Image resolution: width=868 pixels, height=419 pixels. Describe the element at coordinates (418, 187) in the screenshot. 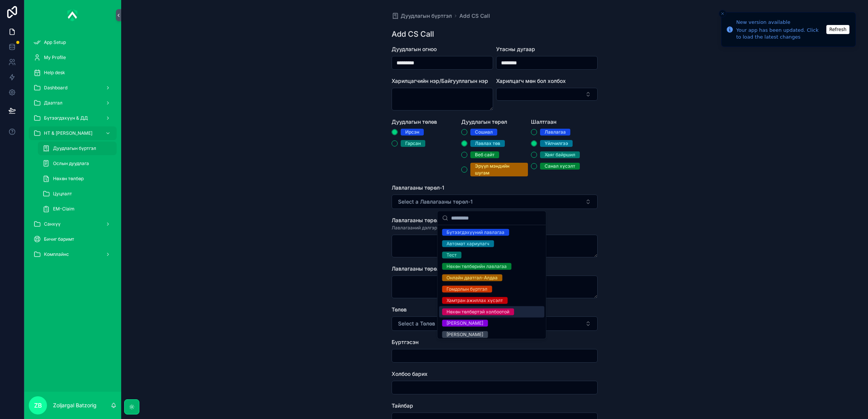

I see `span: Лавлагааны төрөл-1` at that location.